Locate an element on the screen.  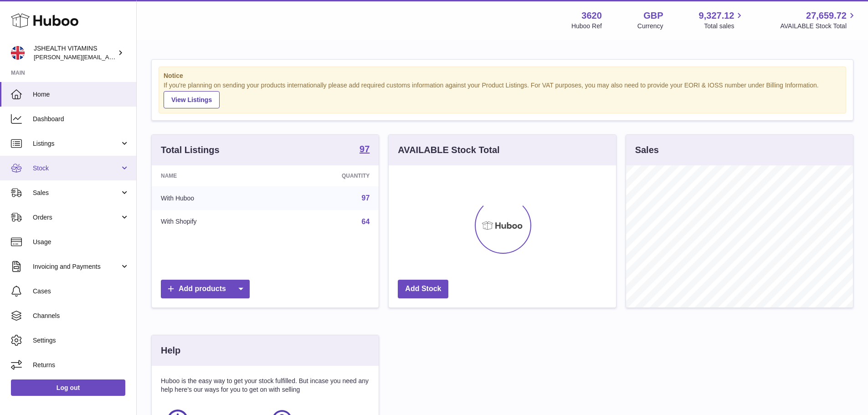
span: Usage is located at coordinates (81, 242).